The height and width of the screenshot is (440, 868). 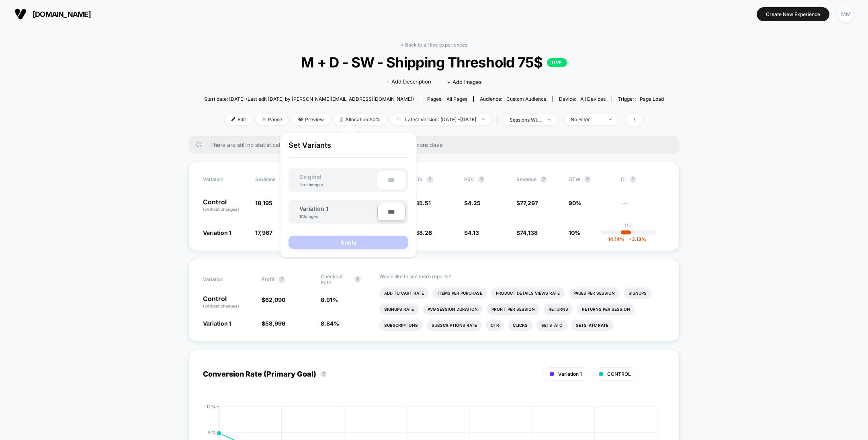 What do you see at coordinates (454, 325) in the screenshot?
I see `li: Subscriptions Rate` at bounding box center [454, 325].